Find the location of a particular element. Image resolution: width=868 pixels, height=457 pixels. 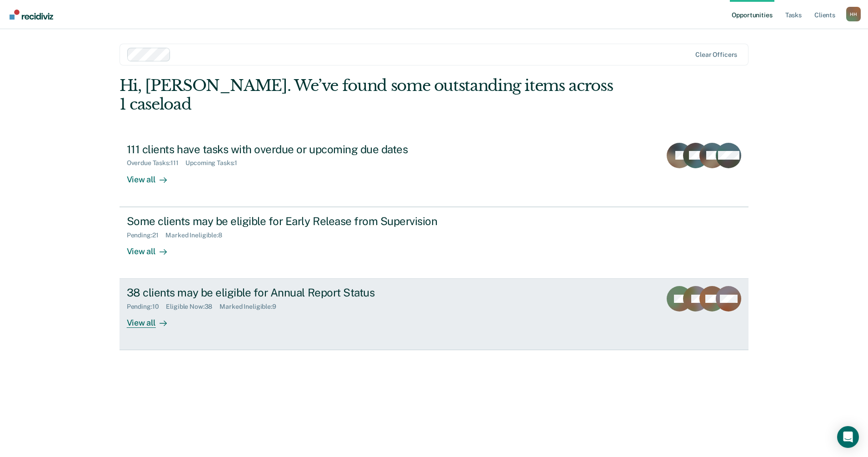

img: Recidiviz is located at coordinates (31, 14).